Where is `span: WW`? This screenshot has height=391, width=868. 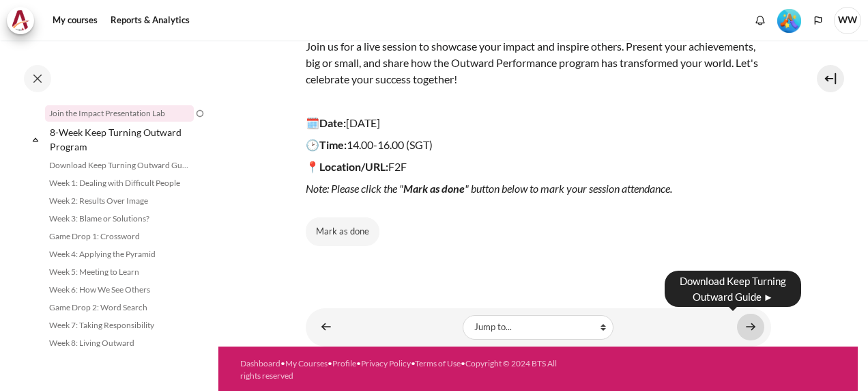
span: WW is located at coordinates (848, 20).